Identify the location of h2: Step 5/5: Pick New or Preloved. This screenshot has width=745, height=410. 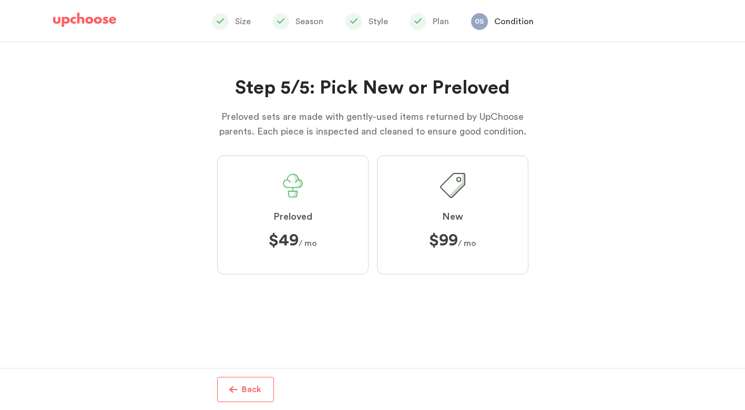
(373, 88).